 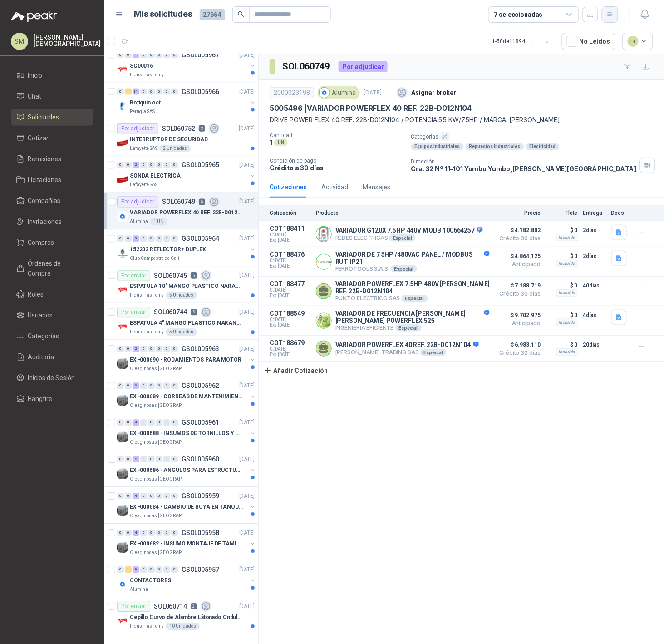 What do you see at coordinates (175, 148) in the screenshot?
I see `div: 2 Unidades` at bounding box center [175, 148].